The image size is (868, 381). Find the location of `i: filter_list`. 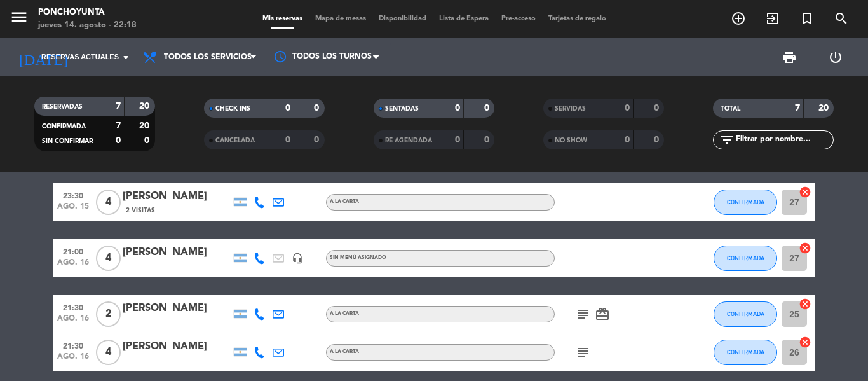

i: filter_list is located at coordinates (727, 140).